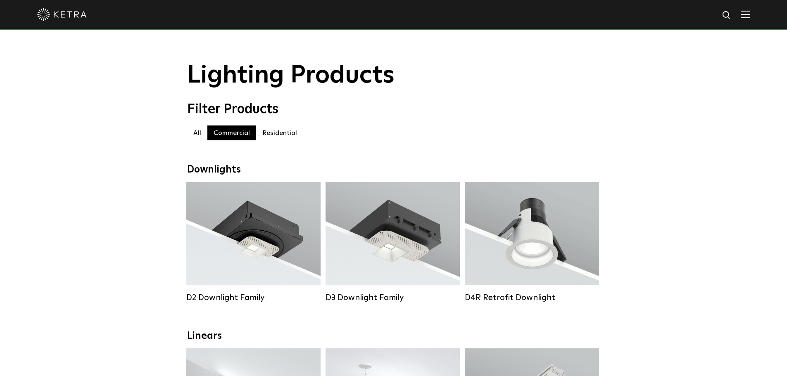 This screenshot has width=787, height=376. What do you see at coordinates (393, 298) in the screenshot?
I see `div: D3 Downlight Family` at bounding box center [393, 298].